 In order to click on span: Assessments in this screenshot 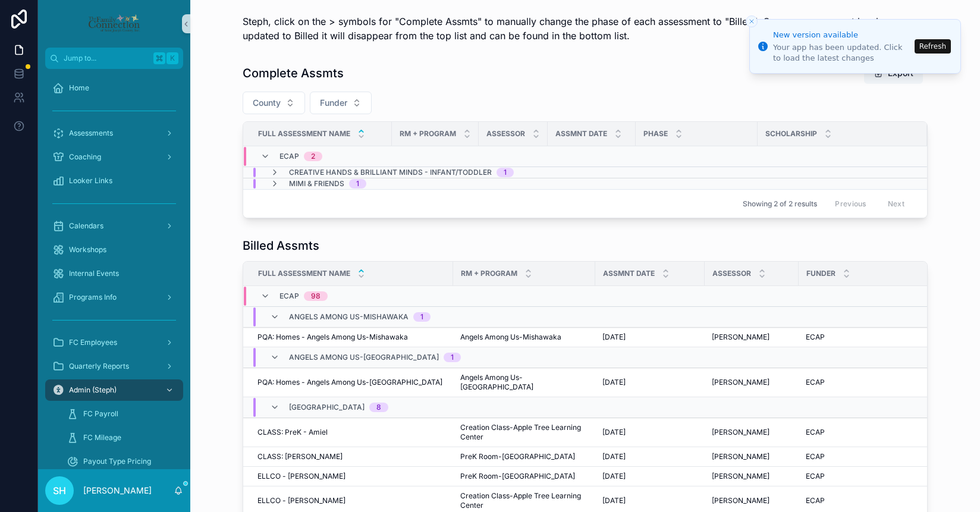, I will do `click(91, 133)`.